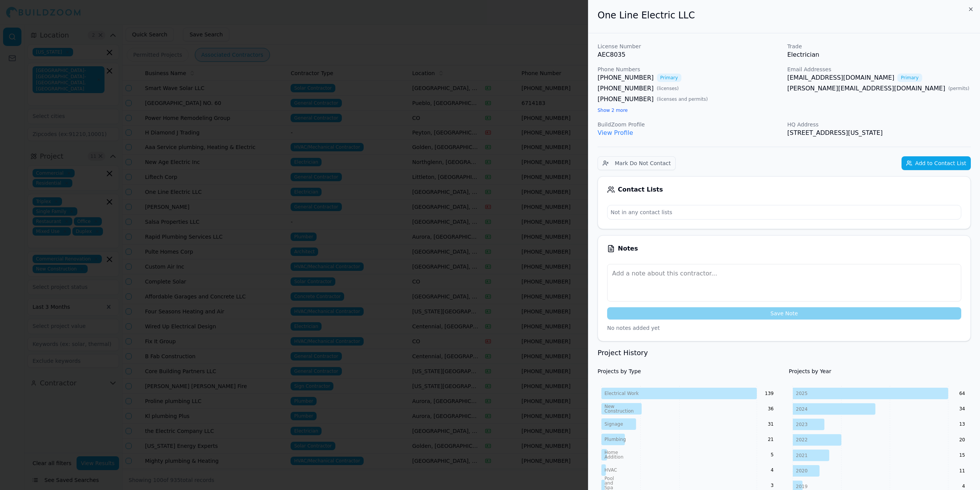 This screenshot has height=490, width=980. Describe the element at coordinates (802, 409) in the screenshot. I see `tspan: 2024` at that location.